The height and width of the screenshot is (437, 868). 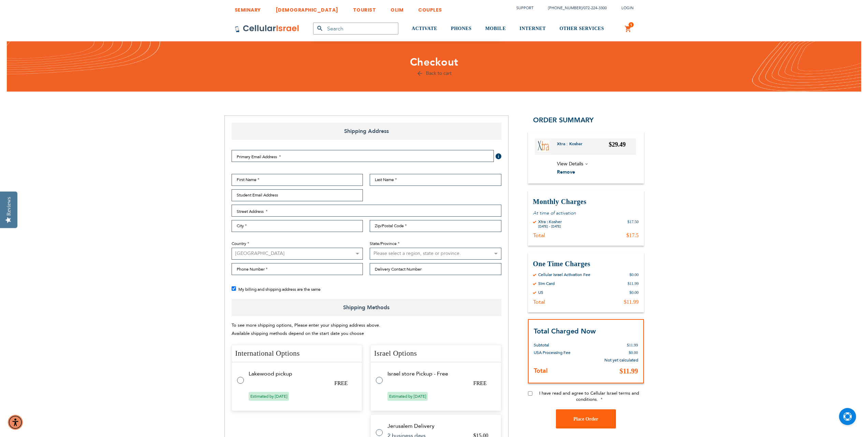 What do you see at coordinates (544, 146) in the screenshot?
I see `img: Xtra : Kosher` at bounding box center [544, 146].